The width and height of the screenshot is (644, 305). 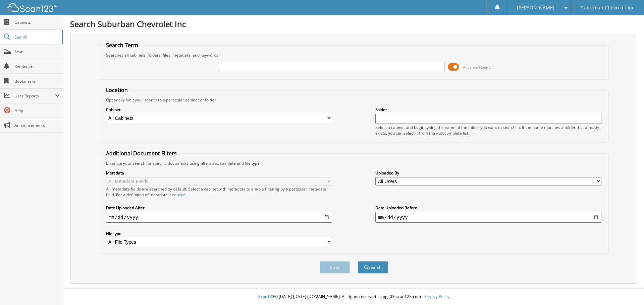 What do you see at coordinates (219, 192) in the screenshot?
I see `div: All metadata fields are searched by default. Select a cabinet with metadata to enable filtering b...` at bounding box center [219, 192].